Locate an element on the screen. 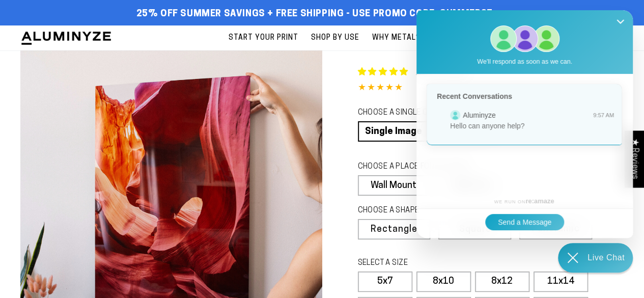 Image resolution: width=644 pixels, height=298 pixels. span: Shop By Use is located at coordinates (335, 38).